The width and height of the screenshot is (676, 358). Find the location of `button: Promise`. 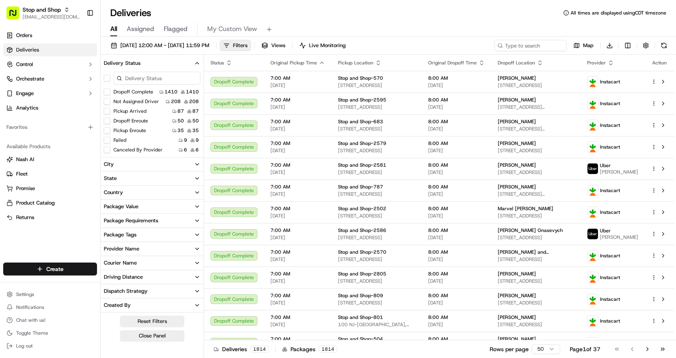

button: Promise is located at coordinates (50, 188).